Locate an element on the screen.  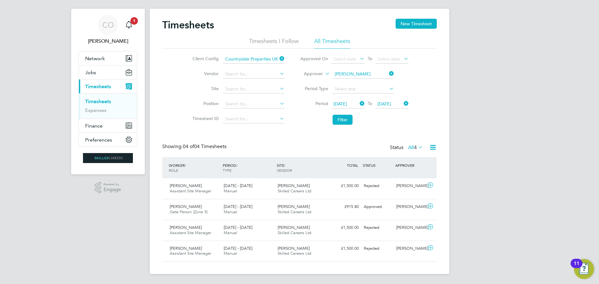
span: CO is located at coordinates (108, 25).